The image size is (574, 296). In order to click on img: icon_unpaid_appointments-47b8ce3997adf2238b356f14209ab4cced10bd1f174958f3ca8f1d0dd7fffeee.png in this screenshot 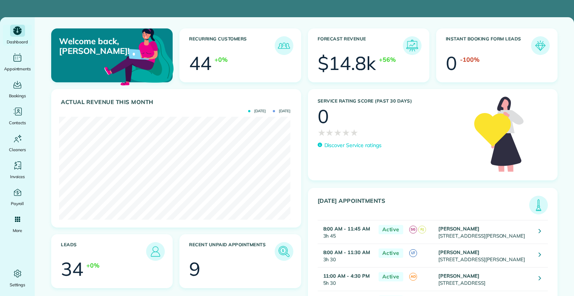, I will do `click(284, 251)`.